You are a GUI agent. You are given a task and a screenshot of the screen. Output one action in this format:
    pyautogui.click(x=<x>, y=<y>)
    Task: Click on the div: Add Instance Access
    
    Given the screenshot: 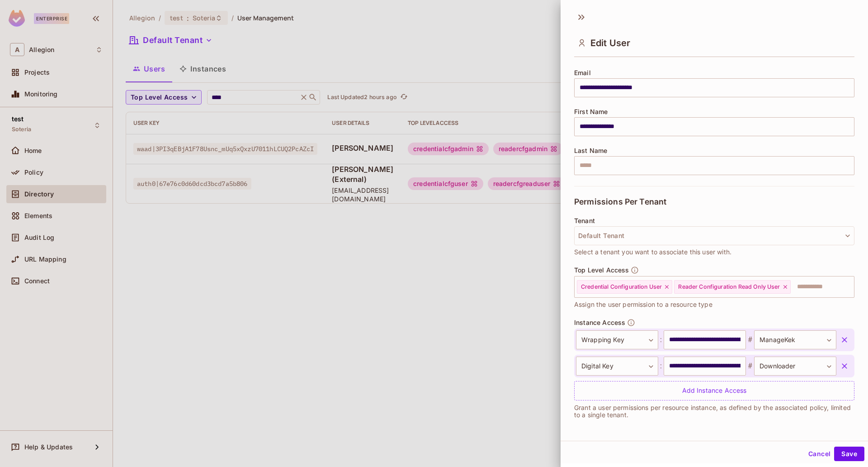 What is the action you would take?
    pyautogui.click(x=715, y=391)
    